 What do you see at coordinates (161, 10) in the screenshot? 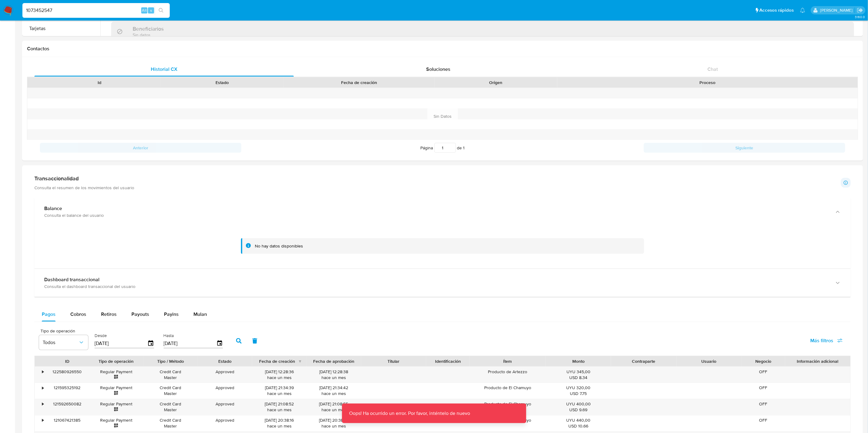
I see `button: search-icon` at bounding box center [161, 10].